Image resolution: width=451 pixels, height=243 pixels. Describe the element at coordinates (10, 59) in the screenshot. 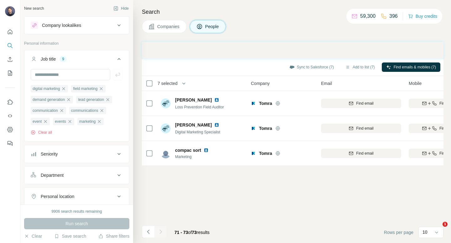

I see `button: Enrich CSV` at that location.